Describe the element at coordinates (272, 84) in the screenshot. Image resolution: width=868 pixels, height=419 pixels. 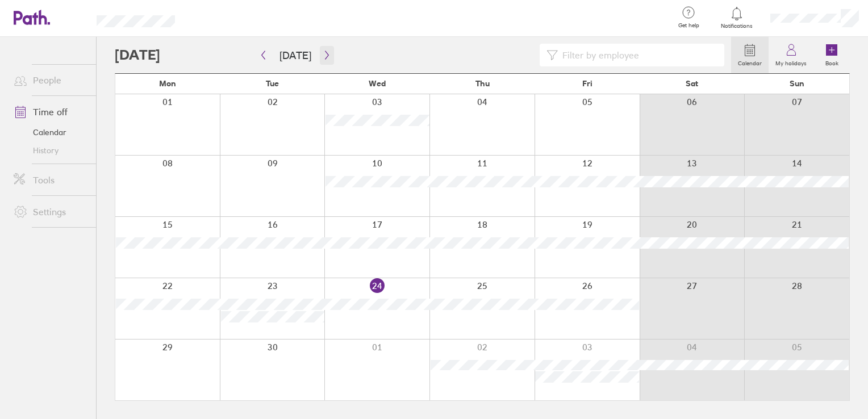
I see `span: Tue` at that location.